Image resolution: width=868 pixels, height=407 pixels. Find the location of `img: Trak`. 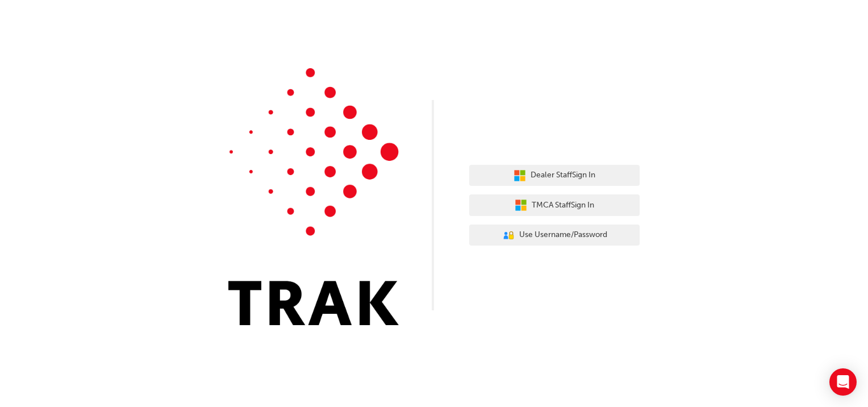

img: Trak is located at coordinates (313, 197).